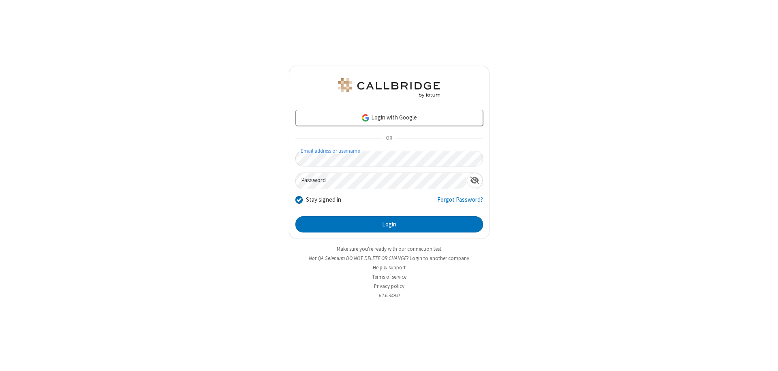  Describe the element at coordinates (389, 277) in the screenshot. I see `a: Terms of service` at that location.